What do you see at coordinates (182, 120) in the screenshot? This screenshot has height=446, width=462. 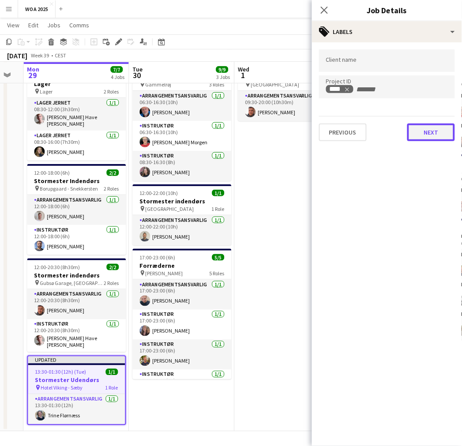 I see `app-job-card: 06:30-16:30 (10h)3/3Kombinationsarrangement Gammelrøj3 RolesArrangementsansvarlig1/106:30-16:30 (...` at bounding box center [182, 120].